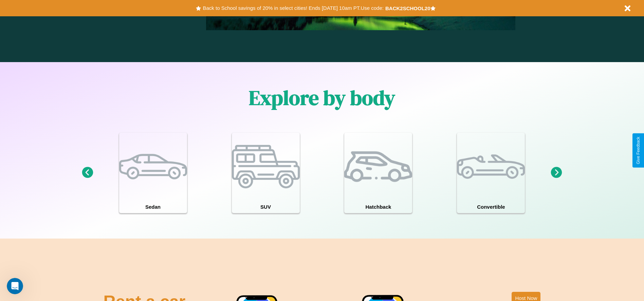  What do you see at coordinates (491, 207) in the screenshot?
I see `h4: Convertible` at bounding box center [491, 207].